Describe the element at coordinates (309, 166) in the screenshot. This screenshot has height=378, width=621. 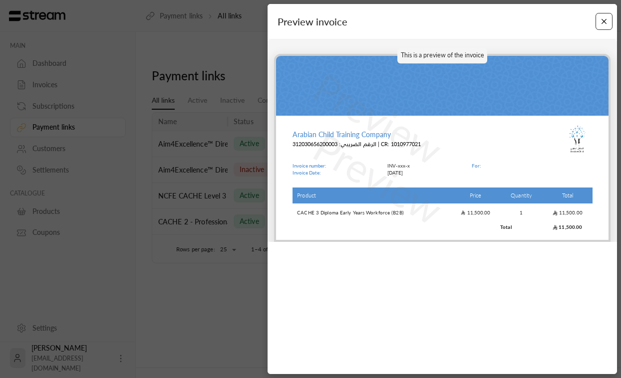
I see `p: Invoice number:` at that location.